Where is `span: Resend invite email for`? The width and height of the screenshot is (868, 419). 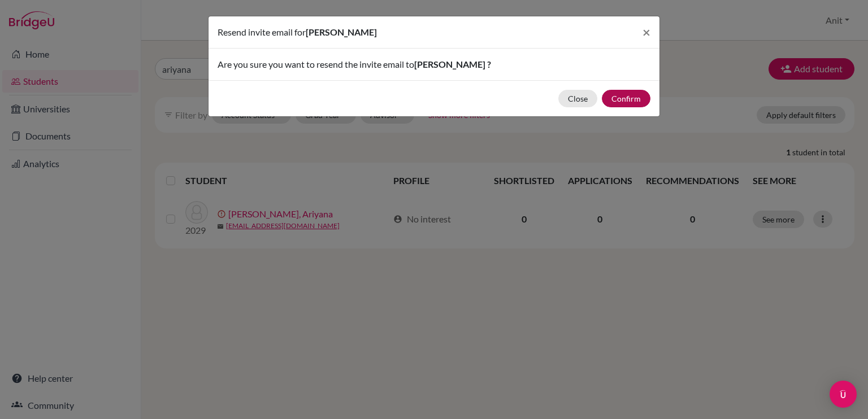 span: Resend invite email for is located at coordinates (262, 31).